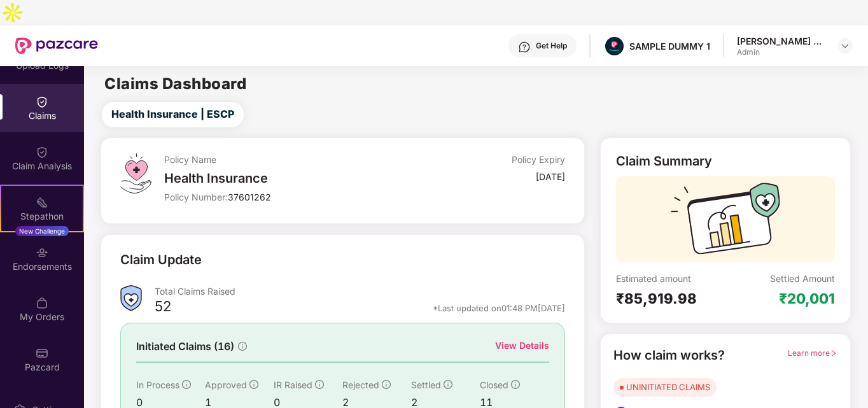 This screenshot has height=408, width=868. I want to click on div: Policy Expiry, so click(539, 159).